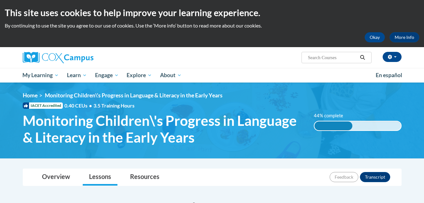 The image size is (424, 203). I want to click on a: Resources, so click(145, 177).